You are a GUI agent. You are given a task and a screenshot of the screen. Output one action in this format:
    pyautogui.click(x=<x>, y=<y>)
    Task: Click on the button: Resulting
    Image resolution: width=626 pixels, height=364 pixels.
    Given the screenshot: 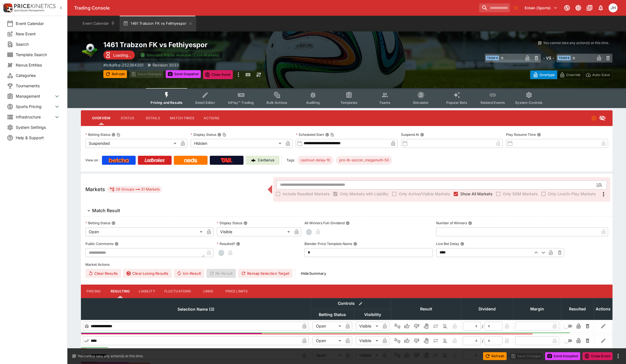 What is the action you would take?
    pyautogui.click(x=120, y=291)
    